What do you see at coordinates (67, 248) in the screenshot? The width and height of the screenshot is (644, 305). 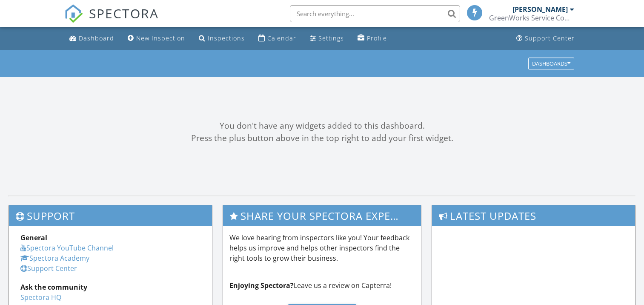 I see `a: Spectora YouTube Channel` at bounding box center [67, 248].